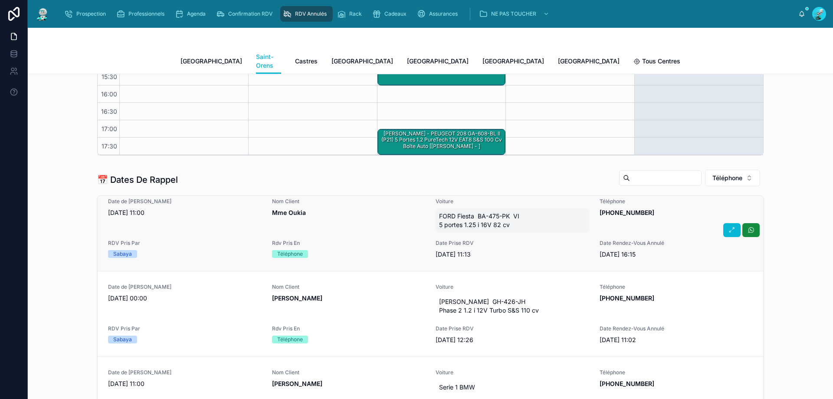 Image resolution: width=833 pixels, height=399 pixels. Describe the element at coordinates (269, 61) in the screenshot. I see `span: Saint-Orens` at that location.